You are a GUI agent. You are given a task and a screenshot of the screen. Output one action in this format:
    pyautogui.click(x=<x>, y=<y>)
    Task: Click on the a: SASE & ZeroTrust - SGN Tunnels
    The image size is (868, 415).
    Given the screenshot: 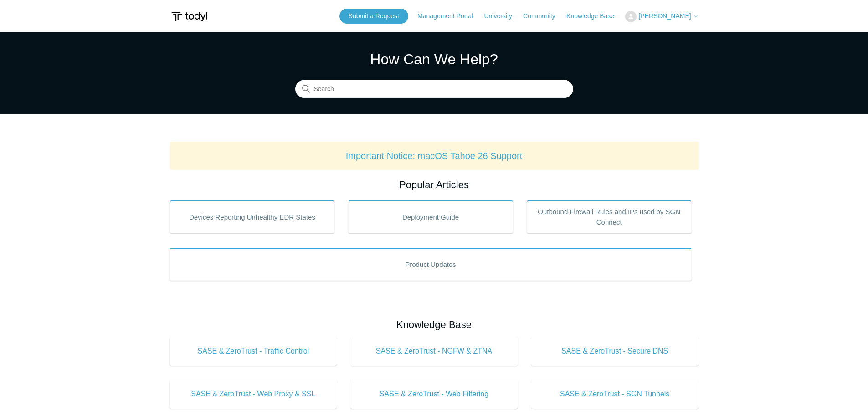 What is the action you would take?
    pyautogui.click(x=615, y=394)
    